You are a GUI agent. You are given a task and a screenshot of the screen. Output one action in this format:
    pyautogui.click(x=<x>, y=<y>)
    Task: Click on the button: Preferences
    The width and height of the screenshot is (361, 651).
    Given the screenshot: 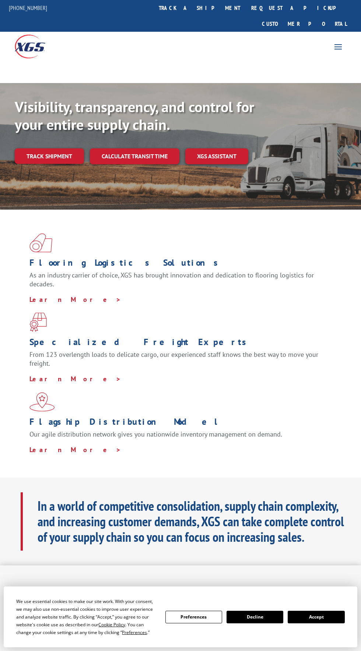 What is the action you would take?
    pyautogui.click(x=194, y=617)
    